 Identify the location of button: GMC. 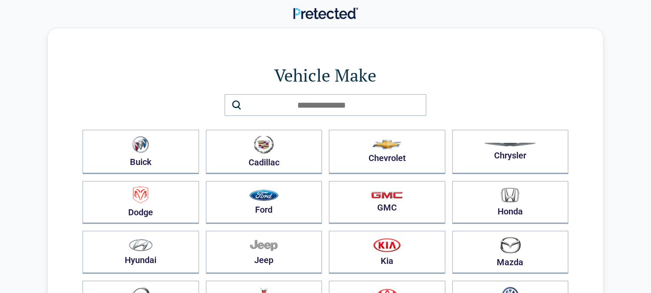
(387, 203).